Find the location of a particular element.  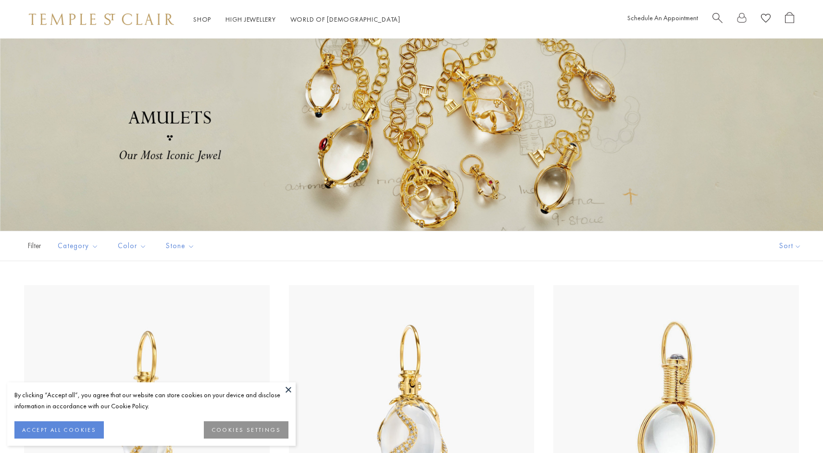

span: Category is located at coordinates (79, 246).